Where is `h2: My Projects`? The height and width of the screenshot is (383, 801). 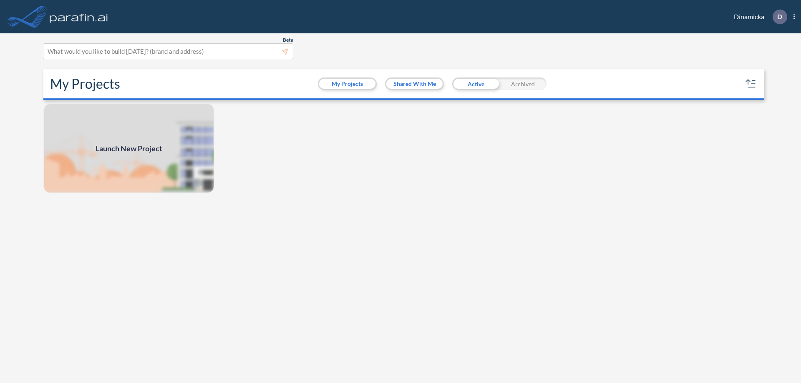 h2: My Projects is located at coordinates (85, 84).